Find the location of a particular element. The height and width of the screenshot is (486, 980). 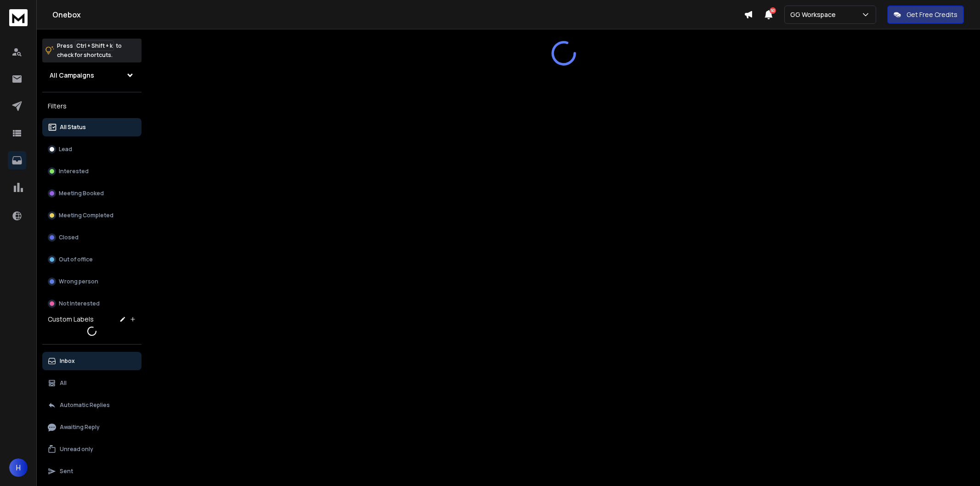

p: Awaiting Reply is located at coordinates (79, 427).